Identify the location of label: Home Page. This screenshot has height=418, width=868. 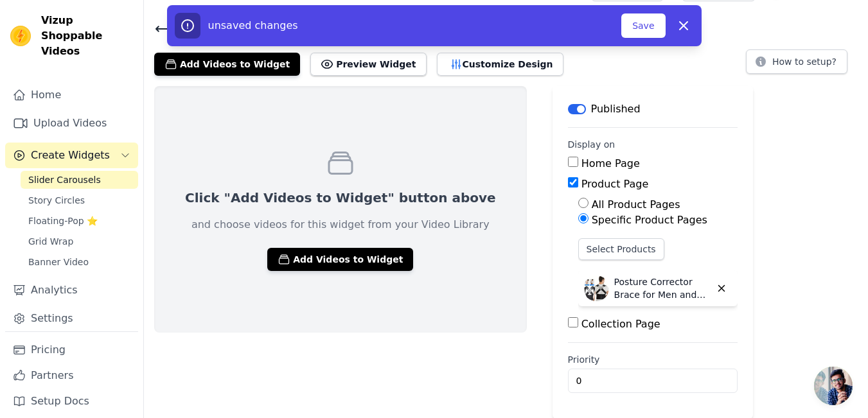
(611, 163).